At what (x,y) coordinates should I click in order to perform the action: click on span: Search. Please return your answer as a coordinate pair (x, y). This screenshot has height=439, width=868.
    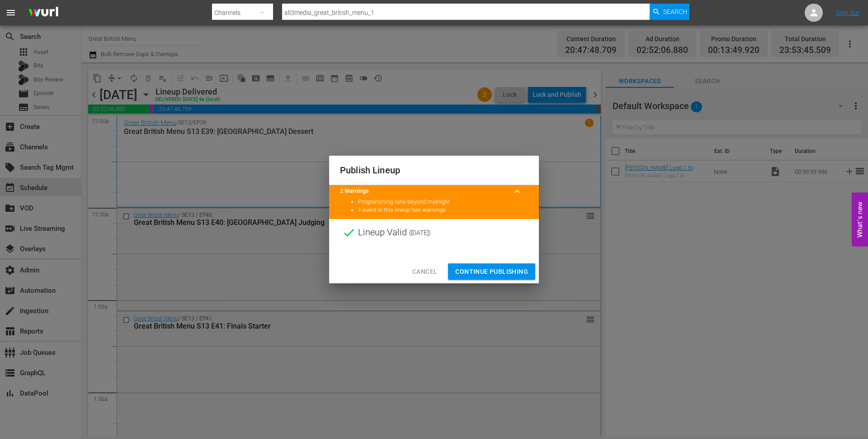
    Looking at the image, I should click on (676, 12).